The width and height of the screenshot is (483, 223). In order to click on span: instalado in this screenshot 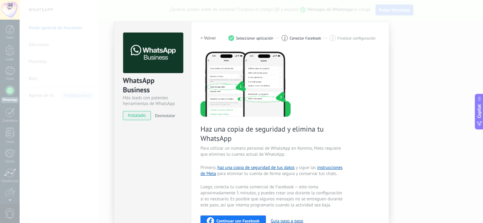, I will do `click(137, 116)`.